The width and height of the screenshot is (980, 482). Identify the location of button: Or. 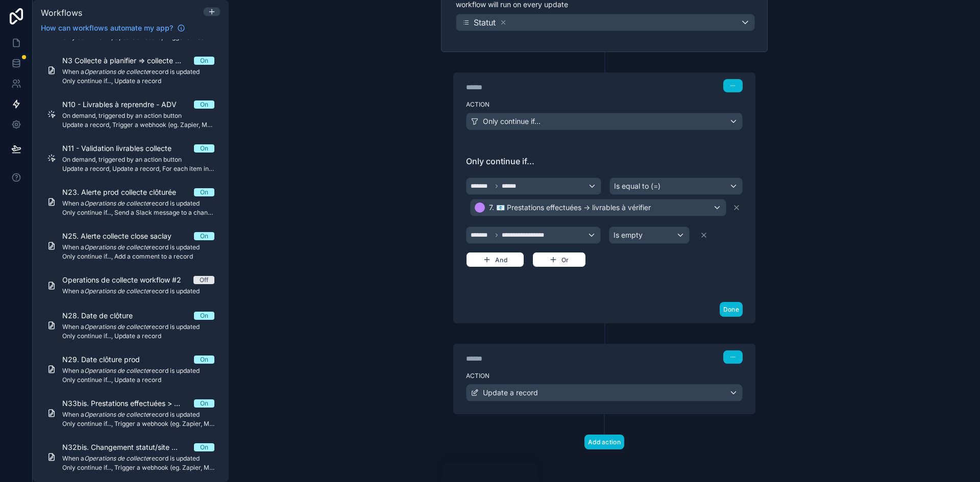
(559, 260).